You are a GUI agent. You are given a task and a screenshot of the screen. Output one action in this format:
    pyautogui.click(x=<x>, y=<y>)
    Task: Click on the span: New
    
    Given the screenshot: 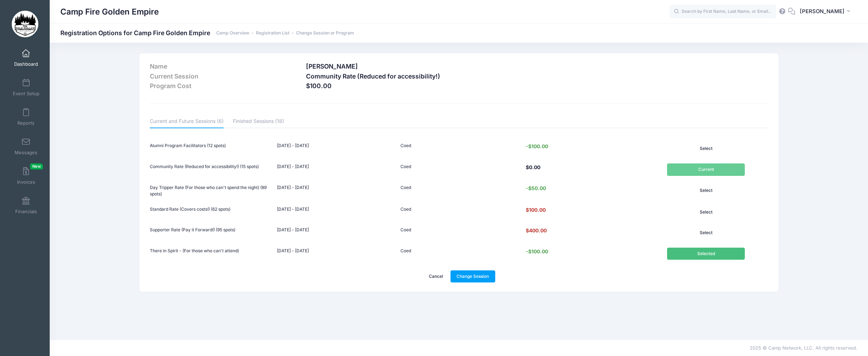 What is the action you would take?
    pyautogui.click(x=37, y=166)
    